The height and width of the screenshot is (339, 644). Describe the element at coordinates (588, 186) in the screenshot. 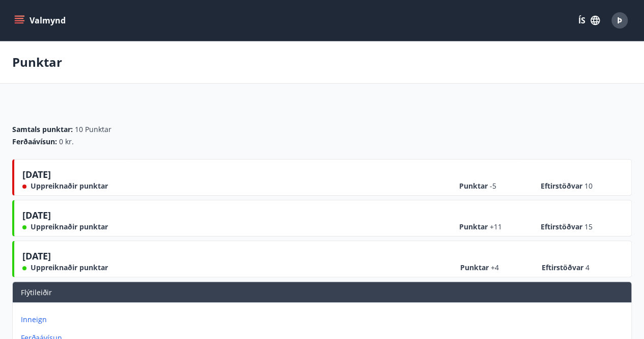

I see `span: 10` at that location.